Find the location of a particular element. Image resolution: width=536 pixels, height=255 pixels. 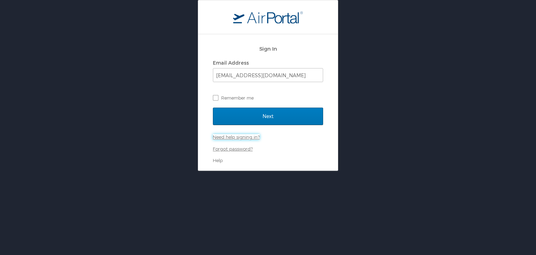

h2: Sign In is located at coordinates (268, 49).